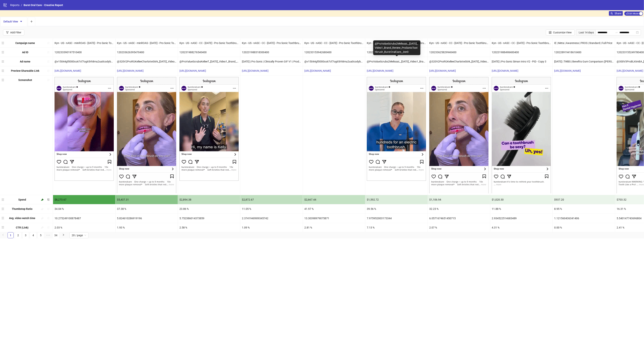 The image size is (644, 340). Describe the element at coordinates (397, 218) in the screenshot. I see `div: 7.975952003173344` at that location.